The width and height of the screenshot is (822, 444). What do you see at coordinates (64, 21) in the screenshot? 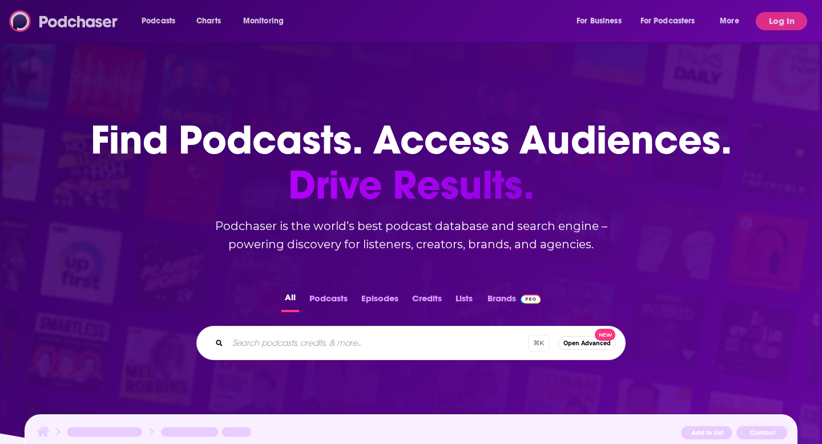
I see `img: Podchaser - Follow, Share and Rate Podcasts` at bounding box center [64, 21].